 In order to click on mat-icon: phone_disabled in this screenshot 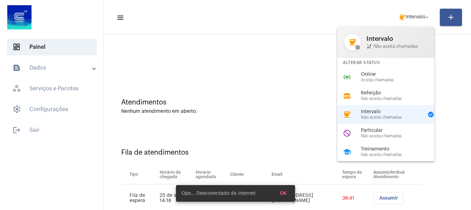, I will do `click(369, 46)`.